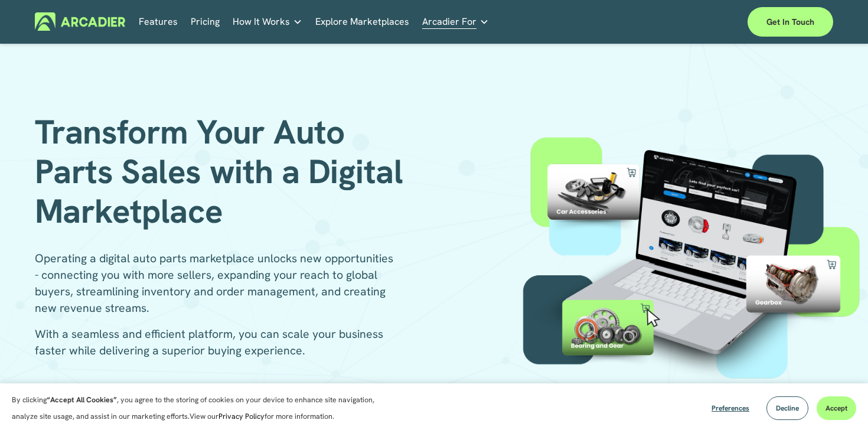 This screenshot has width=868, height=433. Describe the element at coordinates (362, 21) in the screenshot. I see `a: Explore Marketplaces` at that location.